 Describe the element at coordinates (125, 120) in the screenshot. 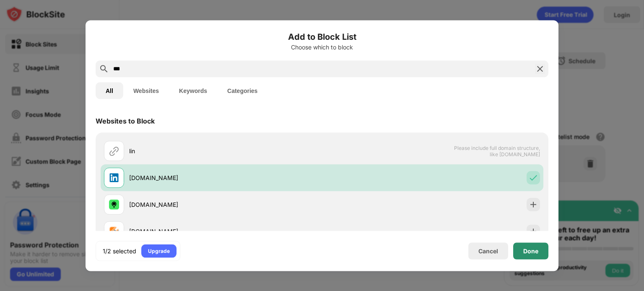

I see `div: Websites to Block` at that location.